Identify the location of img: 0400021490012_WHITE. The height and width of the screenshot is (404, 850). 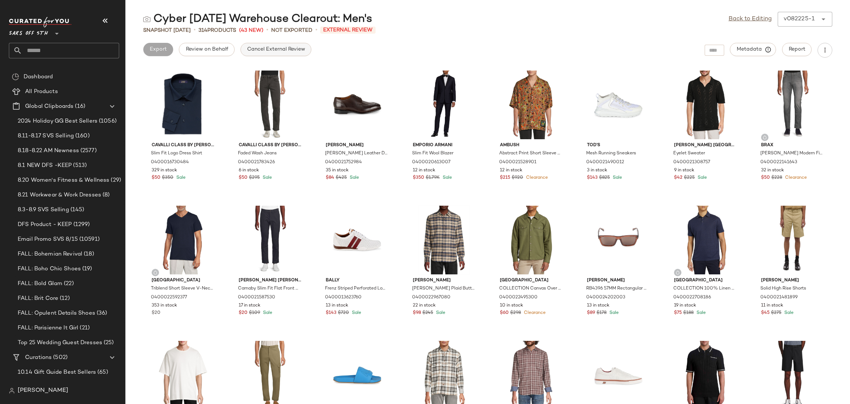
(618, 105).